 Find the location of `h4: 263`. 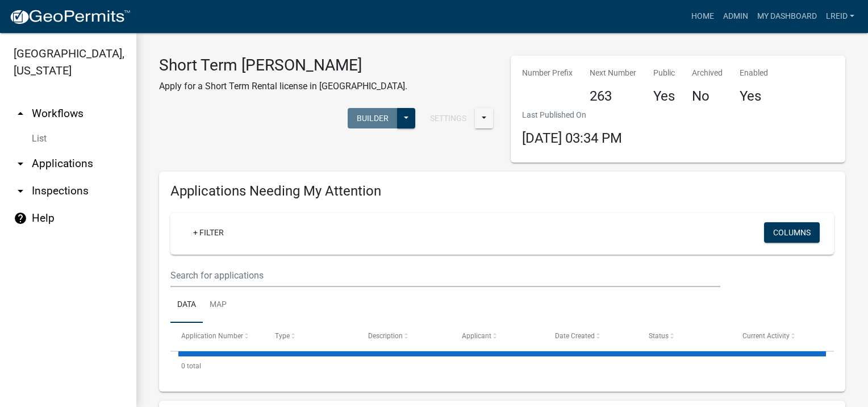

h4: 263 is located at coordinates (612, 96).